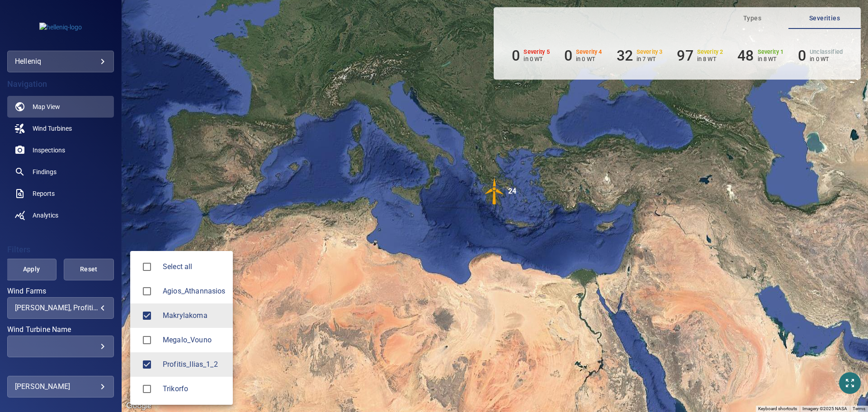 This screenshot has width=868, height=412. What do you see at coordinates (194, 341) in the screenshot?
I see `div: Wind Farms Megalo_Vouno` at bounding box center [194, 341].